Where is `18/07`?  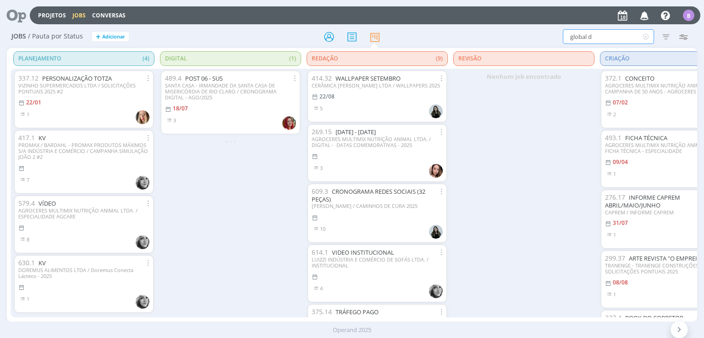 18/07 is located at coordinates (180, 108).